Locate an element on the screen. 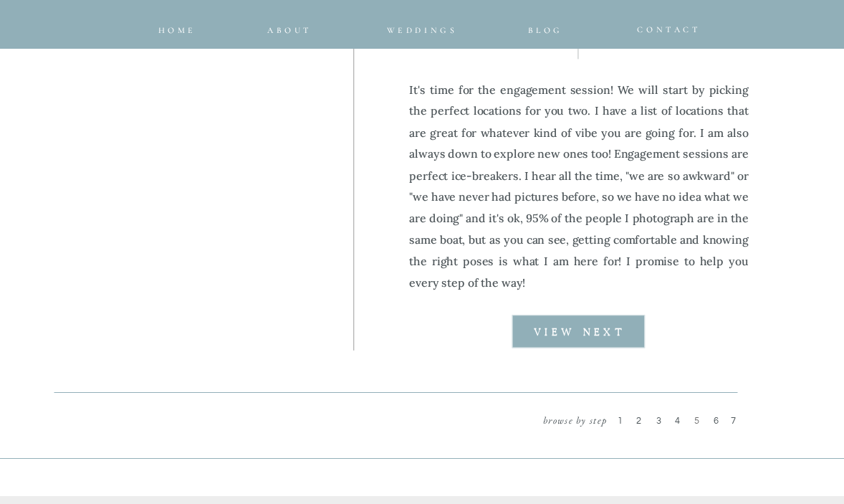 This screenshot has height=504, width=844. nav: about is located at coordinates (287, 27).